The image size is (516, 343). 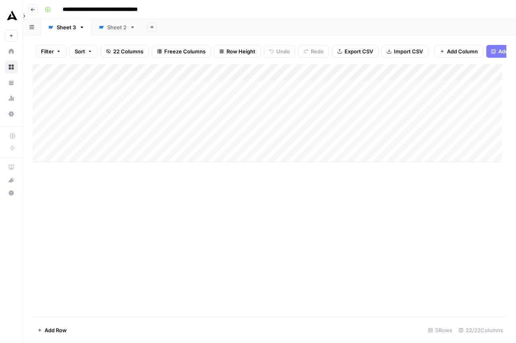 I want to click on a: Sheet 3, so click(x=66, y=27).